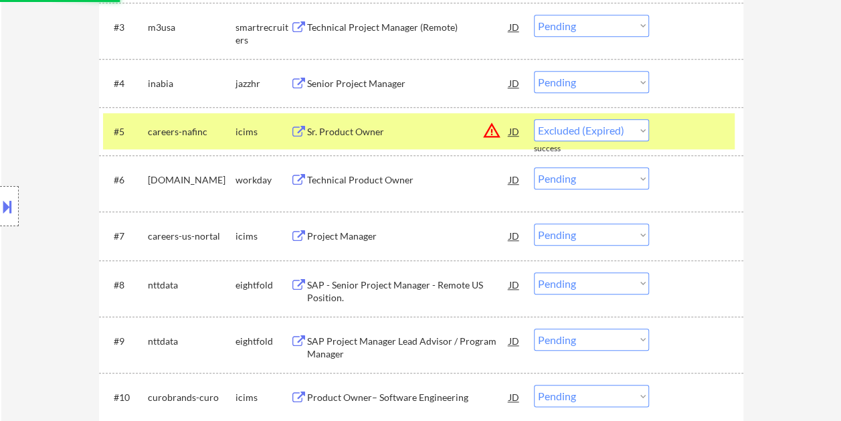 The width and height of the screenshot is (841, 421). I want to click on div: inabia, so click(191, 84).